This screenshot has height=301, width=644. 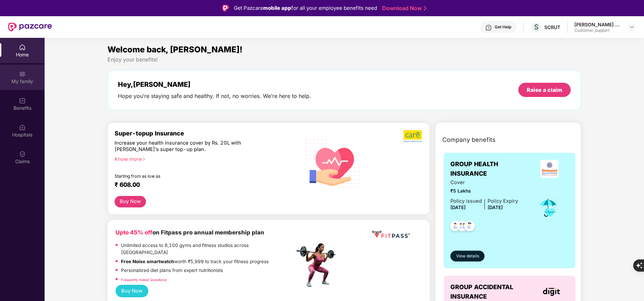 I want to click on div: Get Help, so click(x=503, y=27).